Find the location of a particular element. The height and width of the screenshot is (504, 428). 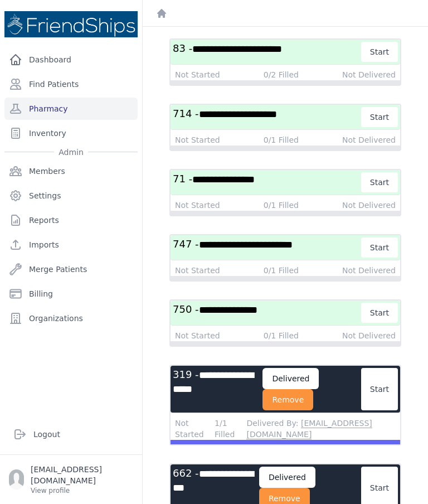

h3: 714 - is located at coordinates (267, 117).